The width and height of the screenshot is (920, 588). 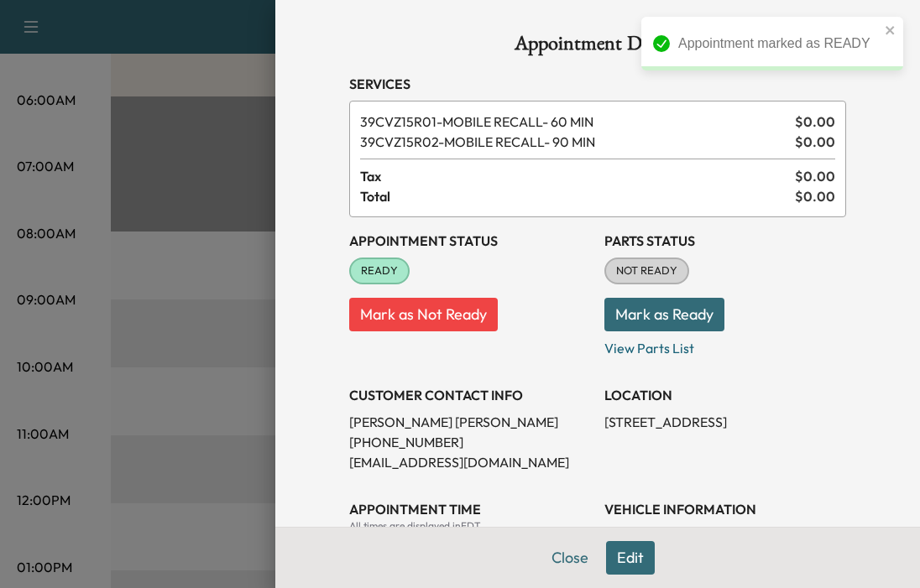 What do you see at coordinates (598, 84) in the screenshot?
I see `h3: Services` at bounding box center [598, 84].